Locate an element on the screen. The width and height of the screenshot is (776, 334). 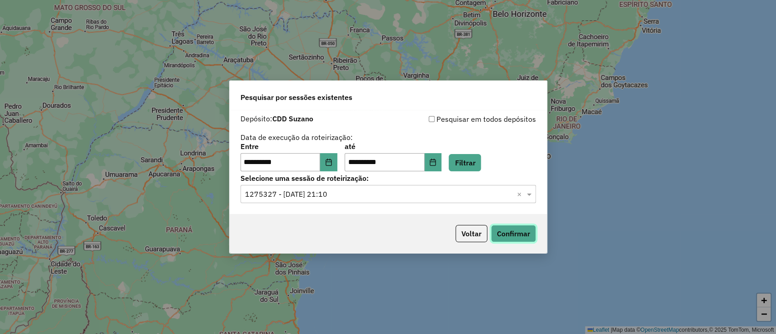
div: Pesquisar em todos depósitos is located at coordinates (462, 119).